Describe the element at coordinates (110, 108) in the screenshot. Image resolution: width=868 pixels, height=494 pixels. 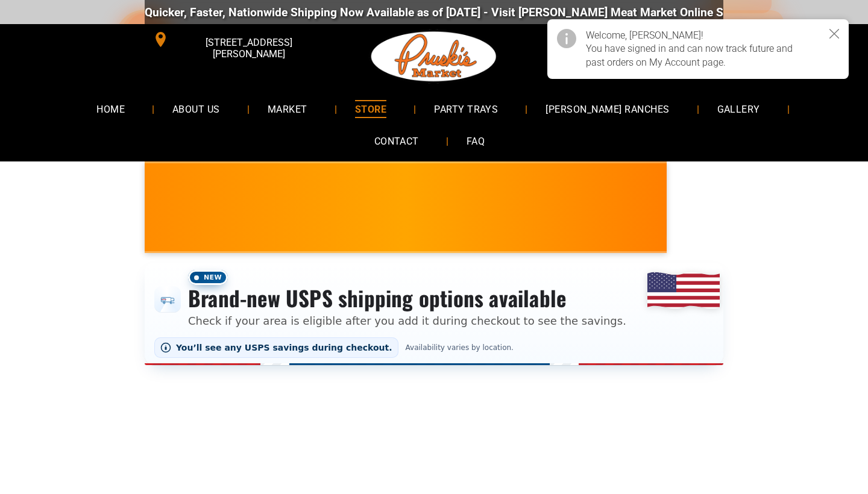
I see `a: HOME` at that location.